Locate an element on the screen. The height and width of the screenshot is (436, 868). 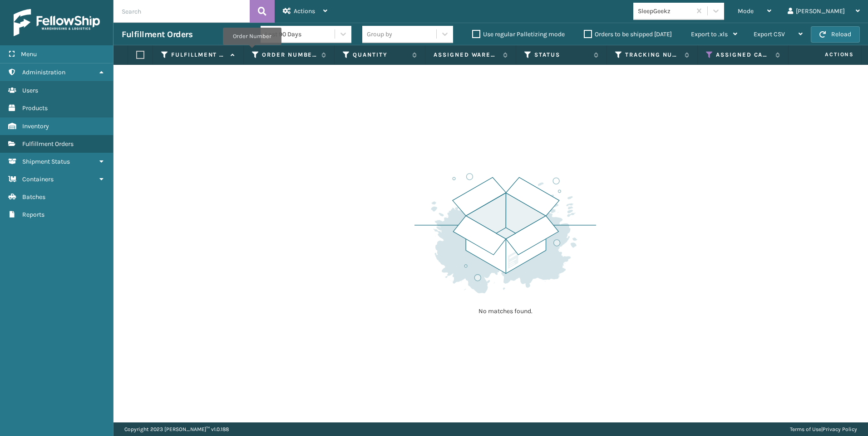
span: Mode is located at coordinates (745, 11).